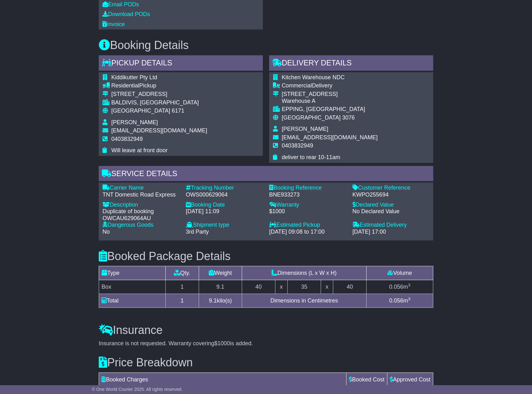  I want to click on span: Kitchen Warehouse NDC, so click(313, 77).